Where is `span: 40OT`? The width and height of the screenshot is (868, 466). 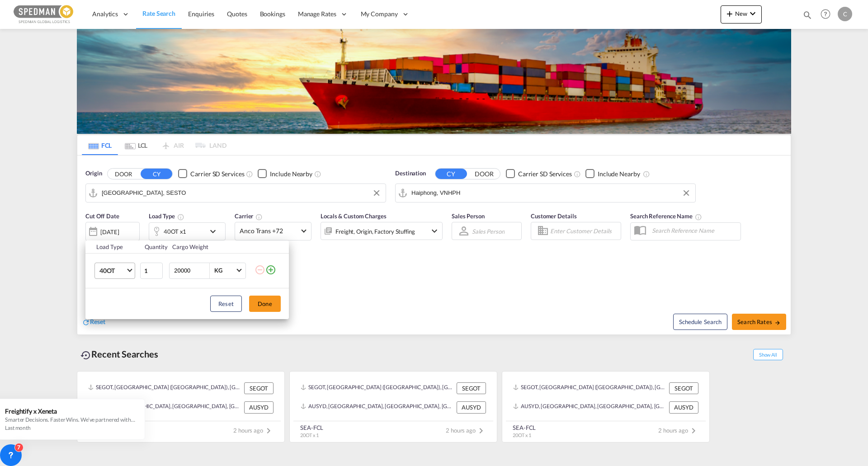 span: 40OT is located at coordinates (112, 271).